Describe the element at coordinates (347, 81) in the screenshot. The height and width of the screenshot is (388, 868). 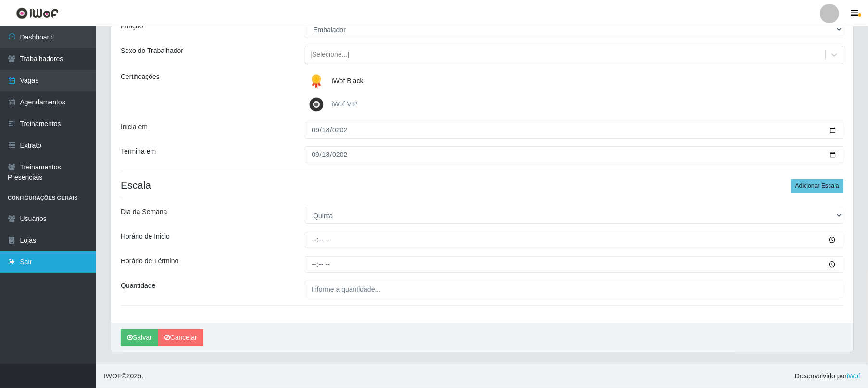
I see `span: iWof Black` at that location.